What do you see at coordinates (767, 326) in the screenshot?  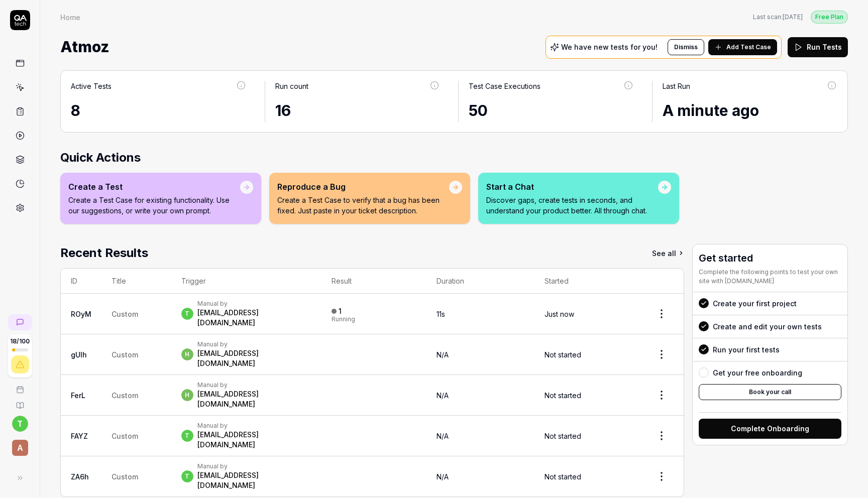 I see `div: Create and edit your own tests` at bounding box center [767, 326].